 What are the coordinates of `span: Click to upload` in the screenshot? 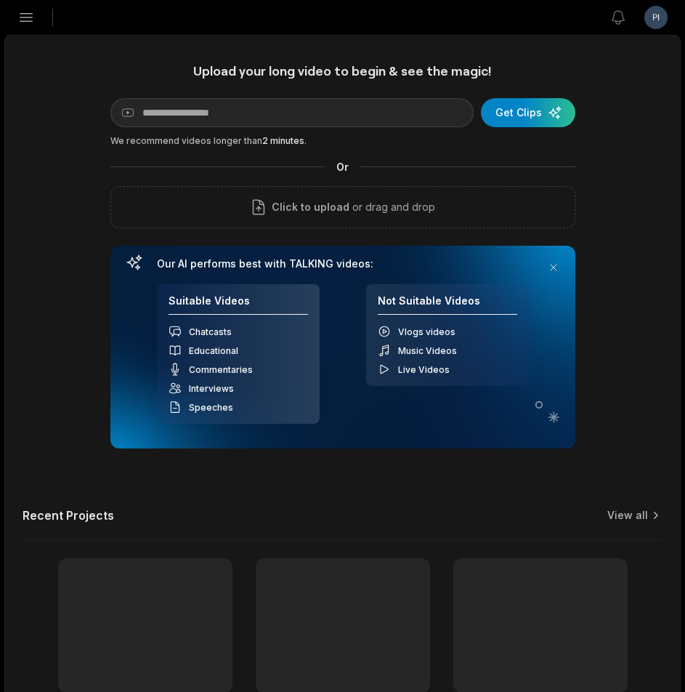 It's located at (310, 207).